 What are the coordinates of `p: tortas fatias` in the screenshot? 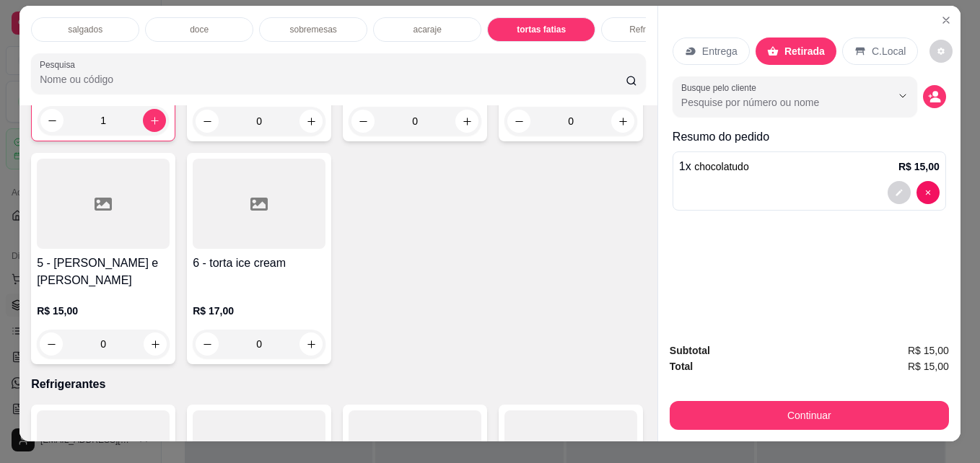 It's located at (541, 29).